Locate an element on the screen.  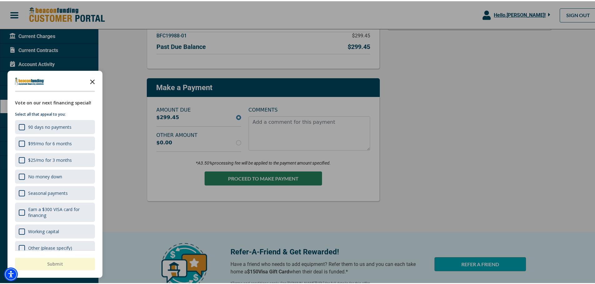
img: Company logo is located at coordinates (30, 80).